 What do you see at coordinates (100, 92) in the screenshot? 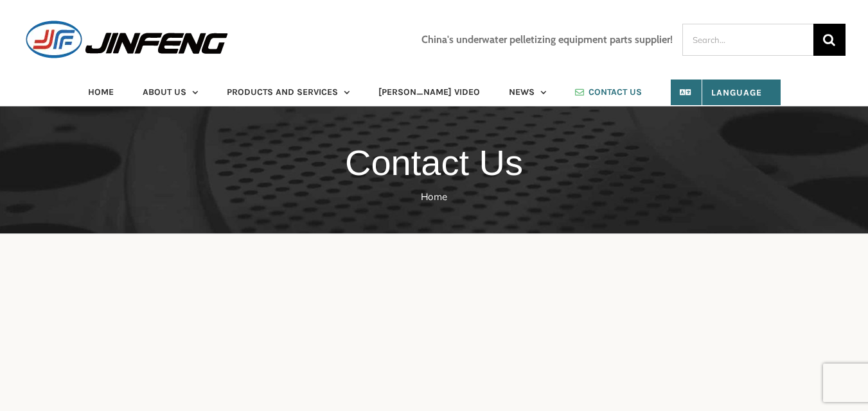
I see `span: HOME` at bounding box center [100, 92].